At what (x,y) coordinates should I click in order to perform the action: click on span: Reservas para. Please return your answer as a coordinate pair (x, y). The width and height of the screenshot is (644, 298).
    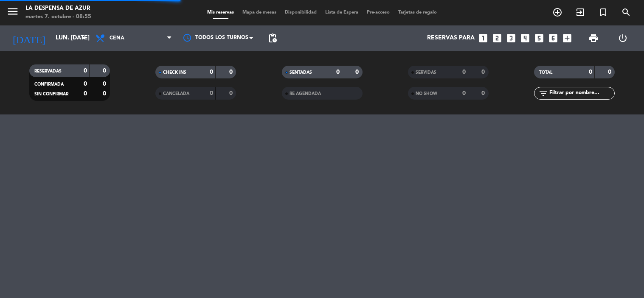
    Looking at the image, I should click on (451, 38).